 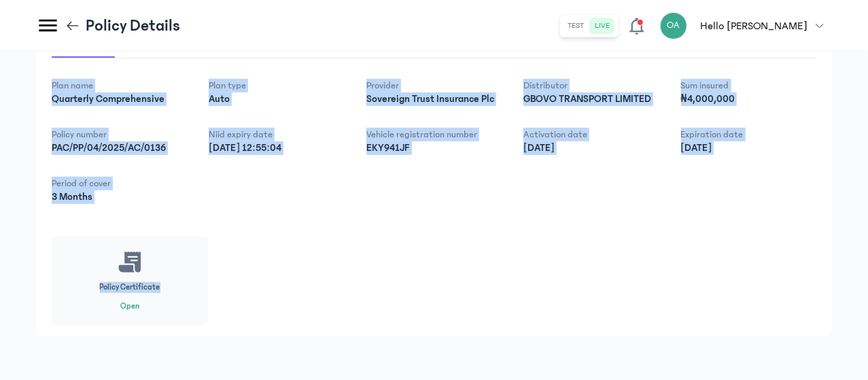 What do you see at coordinates (119, 184) in the screenshot?
I see `p: Period of cover` at bounding box center [119, 184].